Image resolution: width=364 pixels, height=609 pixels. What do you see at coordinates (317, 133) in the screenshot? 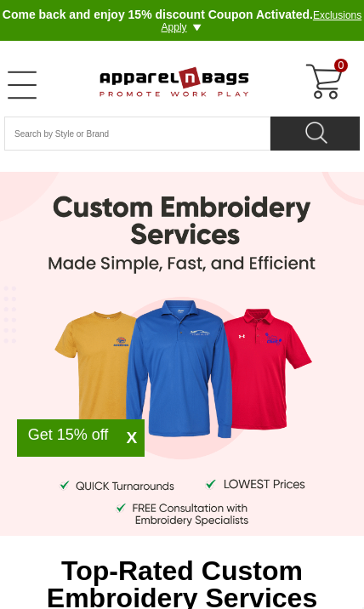
I see `img: search icon` at bounding box center [317, 133].